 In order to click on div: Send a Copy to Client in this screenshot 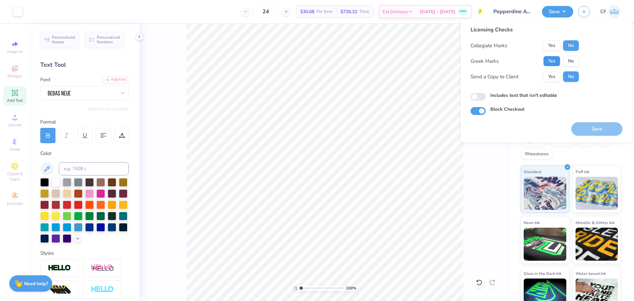, I will do `click(495, 77)`.